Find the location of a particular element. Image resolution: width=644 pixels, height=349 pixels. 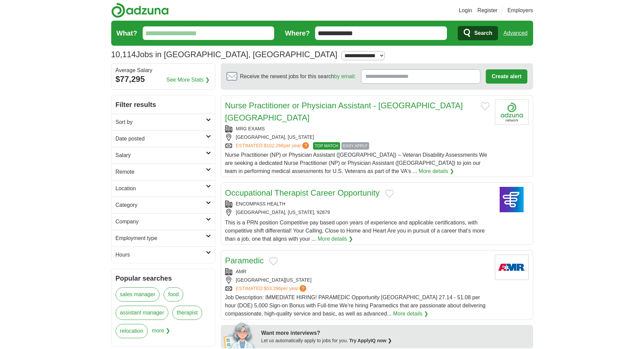

h2: Sort by is located at coordinates (160, 122).